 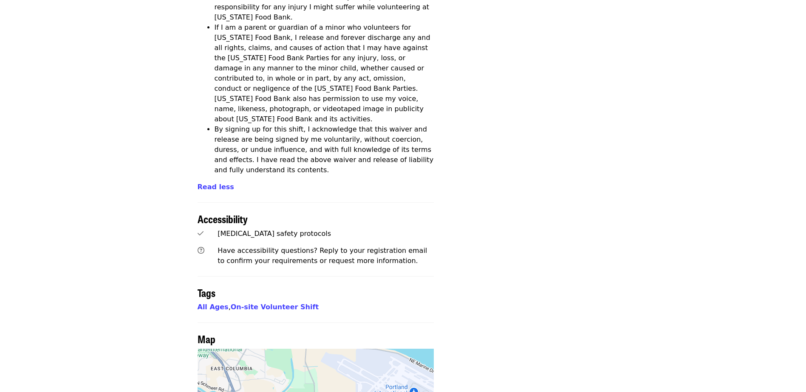 What do you see at coordinates (216, 187) in the screenshot?
I see `span: Read less` at bounding box center [216, 187].